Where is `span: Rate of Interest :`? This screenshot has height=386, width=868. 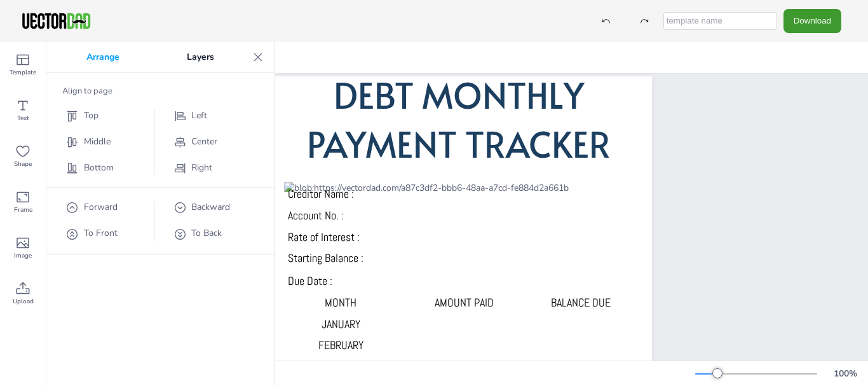 span: Rate of Interest : is located at coordinates (323, 237).